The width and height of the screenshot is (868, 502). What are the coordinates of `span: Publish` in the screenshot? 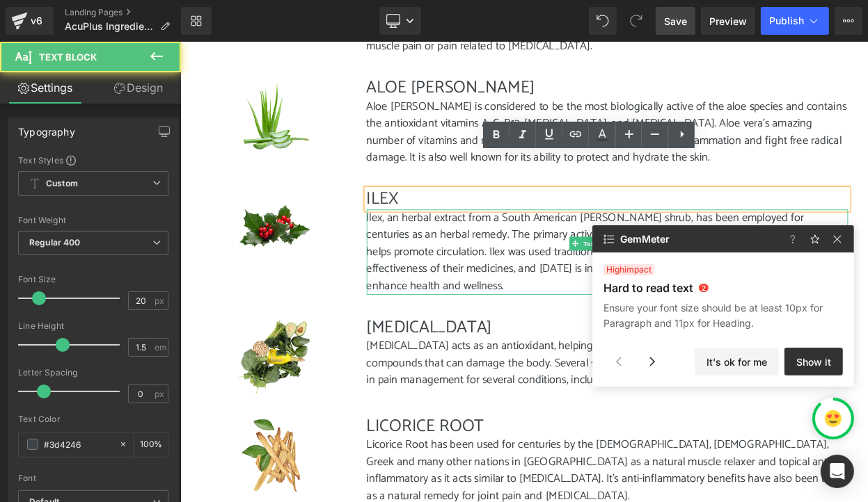 It's located at (787, 21).